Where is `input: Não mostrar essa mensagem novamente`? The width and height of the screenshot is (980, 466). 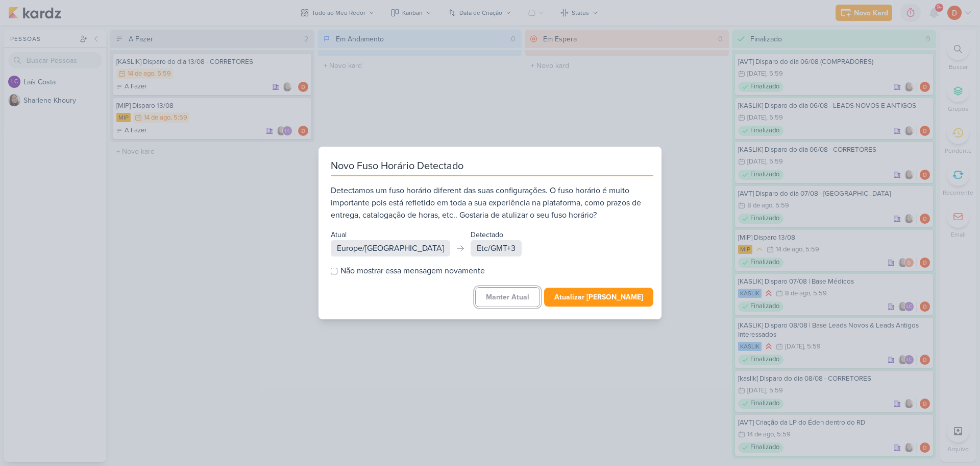 input: Não mostrar essa mensagem novamente is located at coordinates (334, 271).